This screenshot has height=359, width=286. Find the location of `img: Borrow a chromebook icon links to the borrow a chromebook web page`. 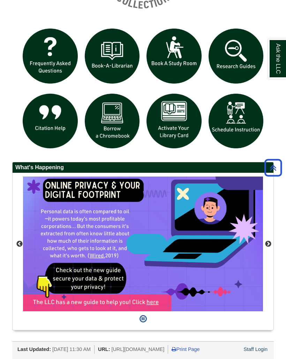

img: Borrow a chromebook icon links to the borrow a chromebook web page is located at coordinates (112, 121).